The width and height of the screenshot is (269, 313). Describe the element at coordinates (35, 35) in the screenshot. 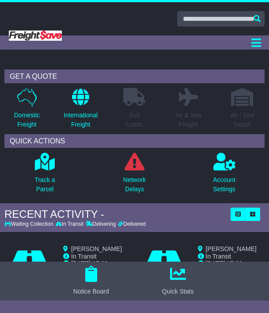

I see `img: Freight Save` at that location.